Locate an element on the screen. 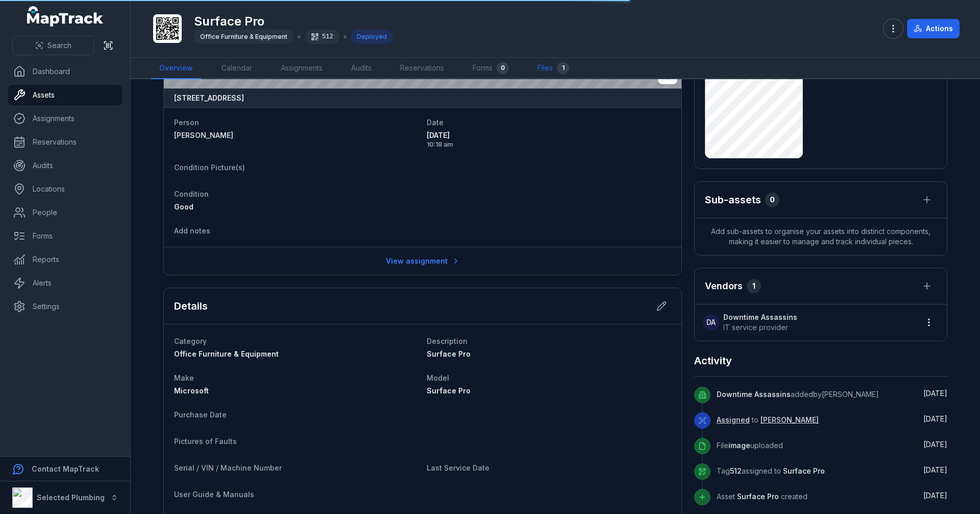 This screenshot has width=980, height=514. a: Assigned is located at coordinates (733, 420).